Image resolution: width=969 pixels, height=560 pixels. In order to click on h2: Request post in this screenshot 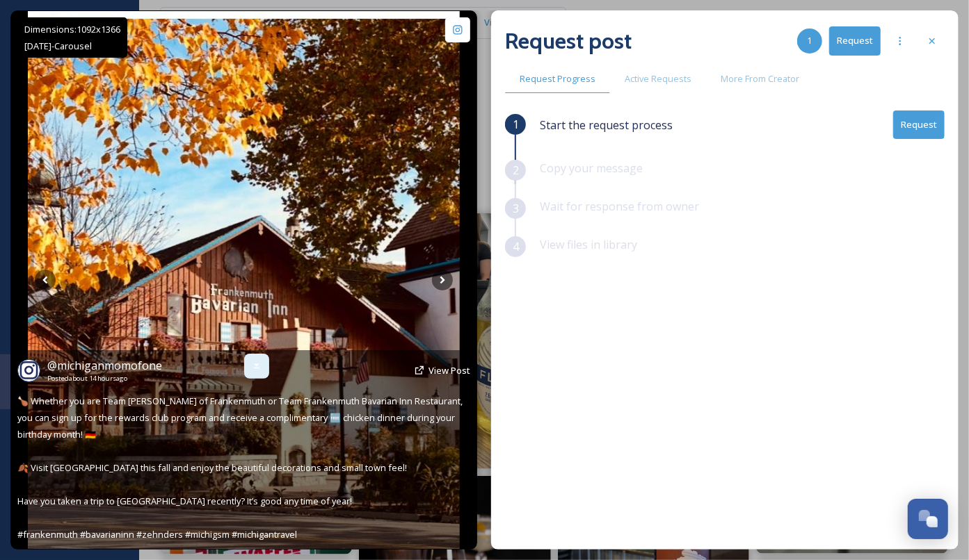, I will do `click(568, 41)`.